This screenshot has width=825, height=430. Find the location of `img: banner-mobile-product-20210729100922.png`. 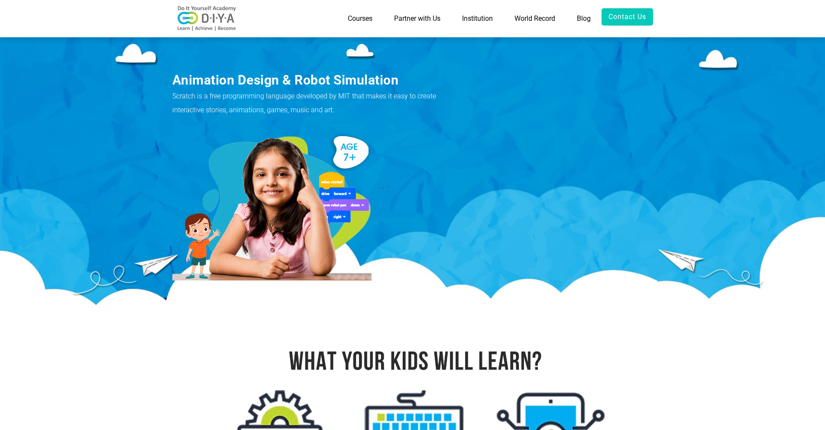

img: banner-mobile-product-20210729100922.png is located at coordinates (272, 205).